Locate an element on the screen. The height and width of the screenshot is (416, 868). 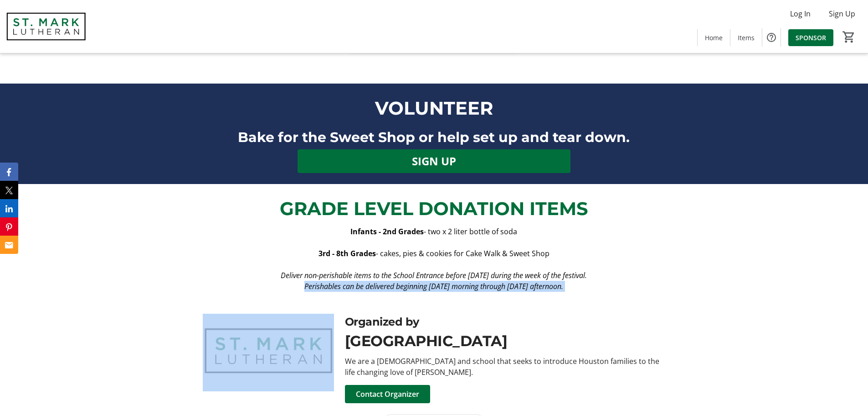
p: GRADE LEVEL DONATION ITEMS is located at coordinates (434, 209).